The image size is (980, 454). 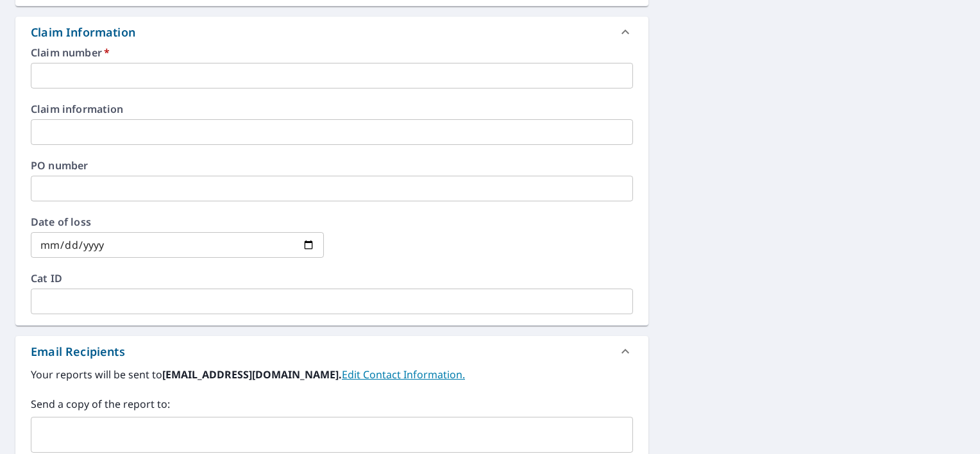 I want to click on label: Your reports will be sent to, so click(x=331, y=375).